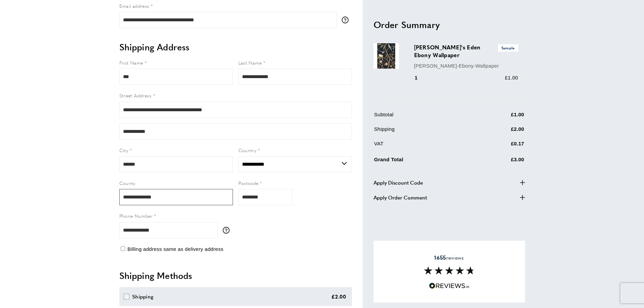  Describe the element at coordinates (425, 145) in the screenshot. I see `td: VAT` at that location.